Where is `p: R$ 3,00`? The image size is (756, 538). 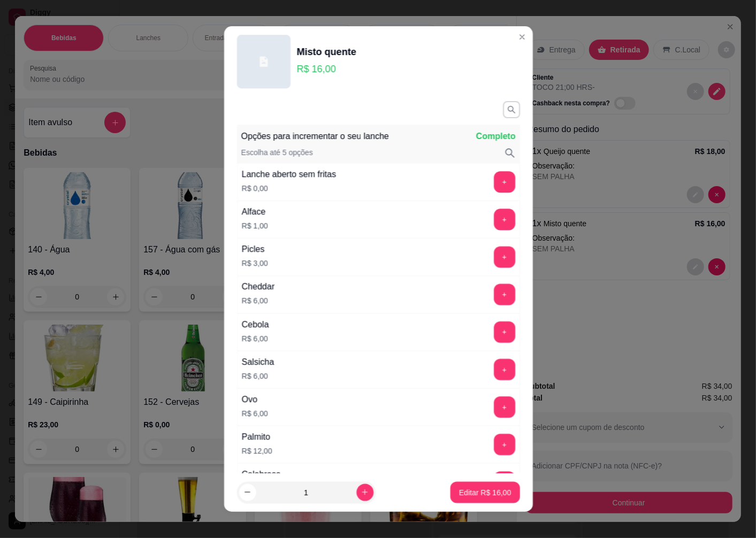
p: R$ 3,00 is located at coordinates (254, 264).